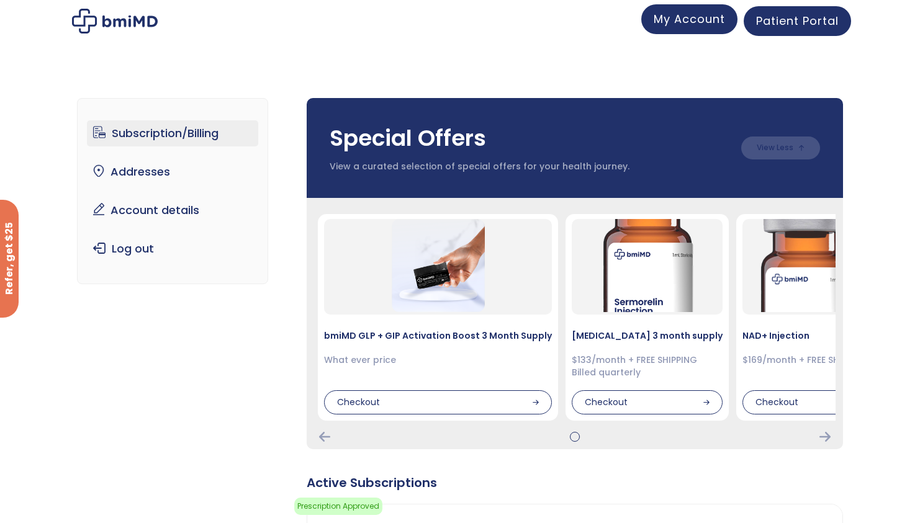 The height and width of the screenshot is (523, 920). Describe the element at coordinates (805, 361) in the screenshot. I see `div: $169/month + FREE SHIPPING` at that location.